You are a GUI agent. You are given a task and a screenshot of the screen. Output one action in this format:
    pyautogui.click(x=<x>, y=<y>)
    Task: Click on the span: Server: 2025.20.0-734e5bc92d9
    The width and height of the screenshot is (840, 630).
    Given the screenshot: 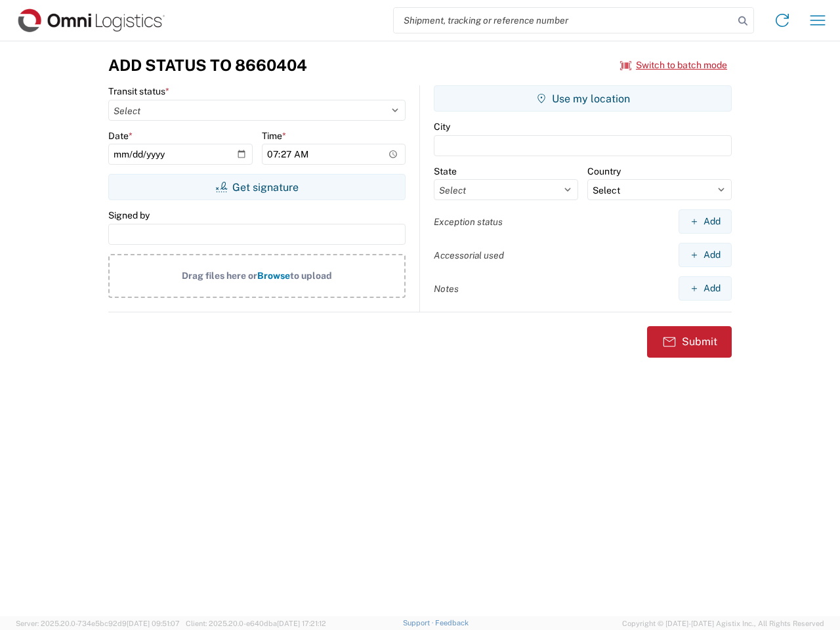 What is the action you would take?
    pyautogui.click(x=98, y=623)
    